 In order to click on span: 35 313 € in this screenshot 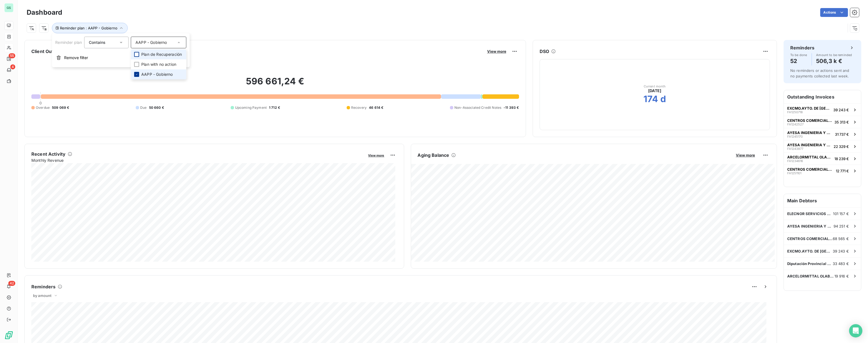, I will do `click(841, 122)`.